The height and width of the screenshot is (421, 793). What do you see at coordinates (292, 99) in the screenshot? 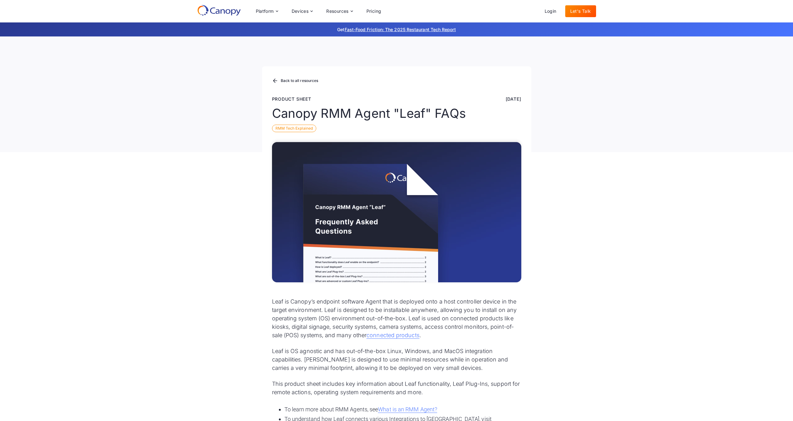
I see `div: Product sheet` at bounding box center [292, 99].